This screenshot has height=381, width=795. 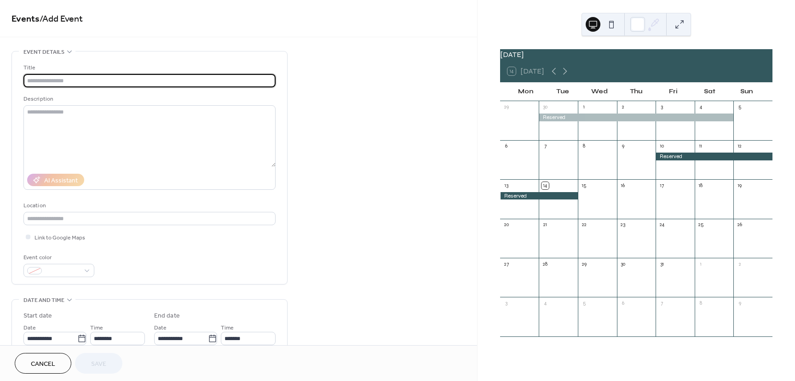 What do you see at coordinates (739, 185) in the screenshot?
I see `div: 19` at bounding box center [739, 185].